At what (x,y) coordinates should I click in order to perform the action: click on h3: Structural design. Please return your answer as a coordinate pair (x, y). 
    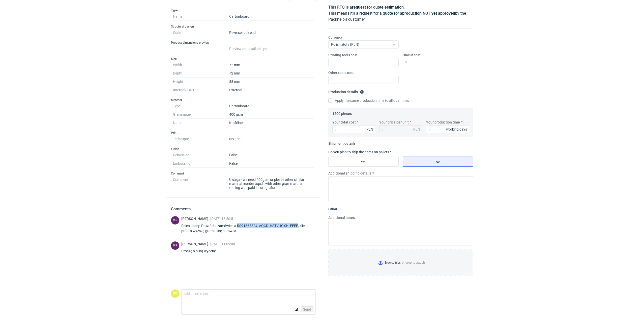
    Looking at the image, I should click on (243, 26).